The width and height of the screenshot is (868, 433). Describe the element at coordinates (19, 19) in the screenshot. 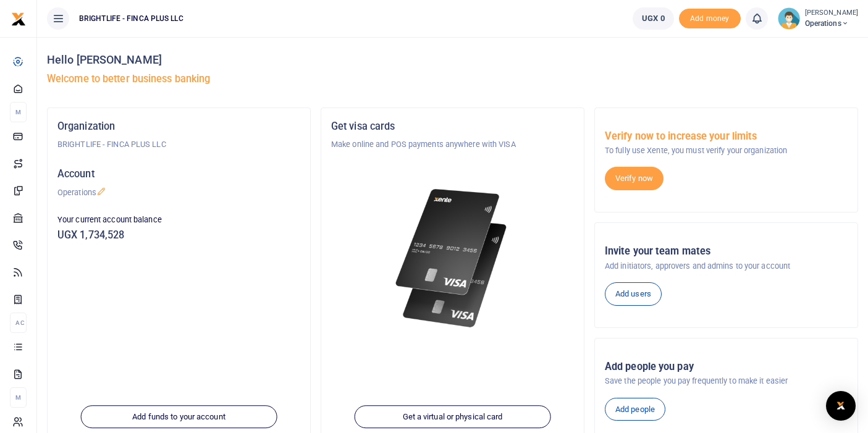

I see `img: logo-small` at that location.